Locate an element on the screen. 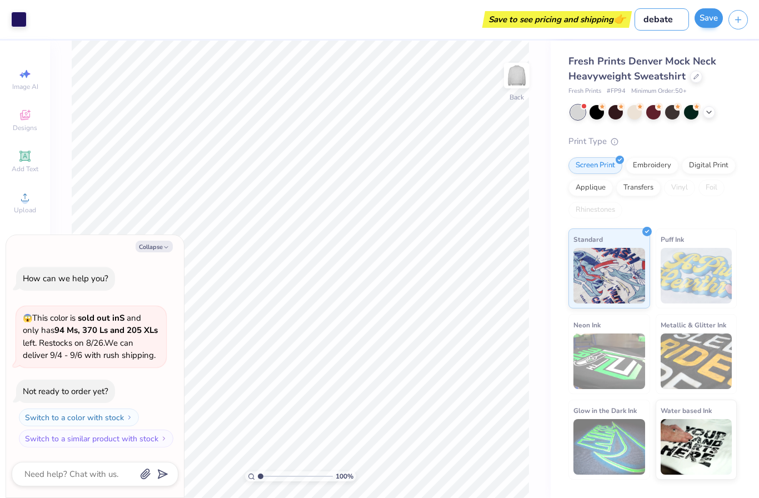 This screenshot has height=498, width=759. div: Applique is located at coordinates (591, 188).